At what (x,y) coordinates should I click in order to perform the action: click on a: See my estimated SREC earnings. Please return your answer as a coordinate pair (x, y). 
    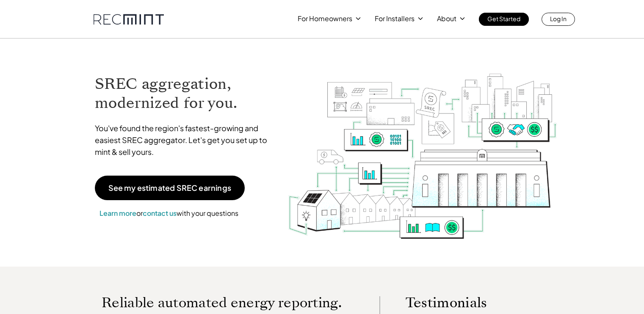
    Looking at the image, I should click on (170, 188).